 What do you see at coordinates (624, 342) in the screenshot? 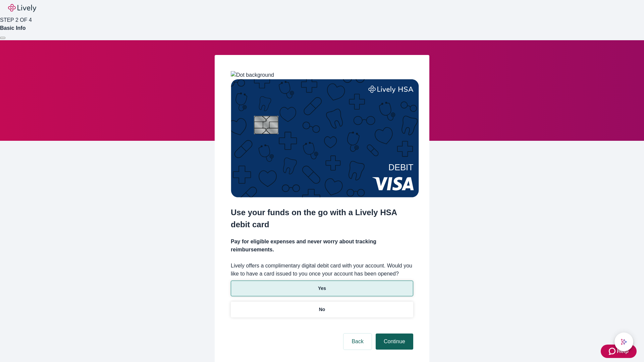
I see `svg: Lively AI Assistant` at bounding box center [624, 342].